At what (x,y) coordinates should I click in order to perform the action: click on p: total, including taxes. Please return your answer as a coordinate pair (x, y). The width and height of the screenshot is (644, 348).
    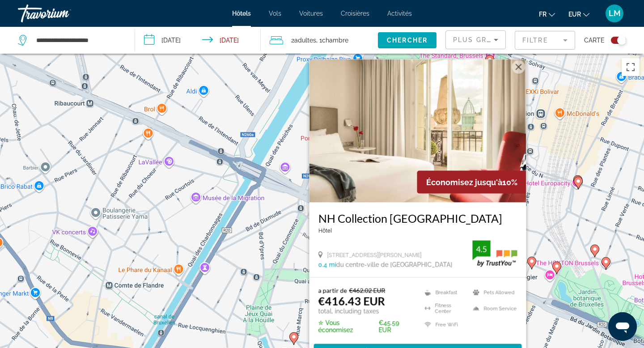
    Looking at the image, I should click on (366, 311).